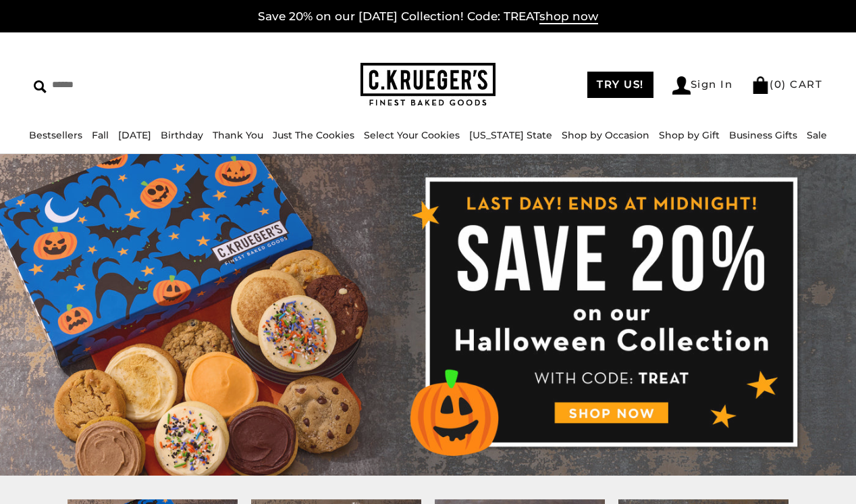 Image resolution: width=856 pixels, height=504 pixels. What do you see at coordinates (55, 135) in the screenshot?
I see `a: Bestsellers` at bounding box center [55, 135].